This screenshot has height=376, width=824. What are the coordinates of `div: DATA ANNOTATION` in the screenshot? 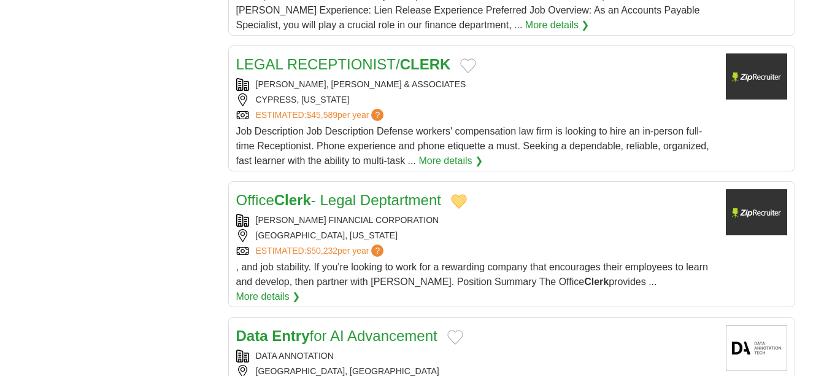 It's located at (476, 355).